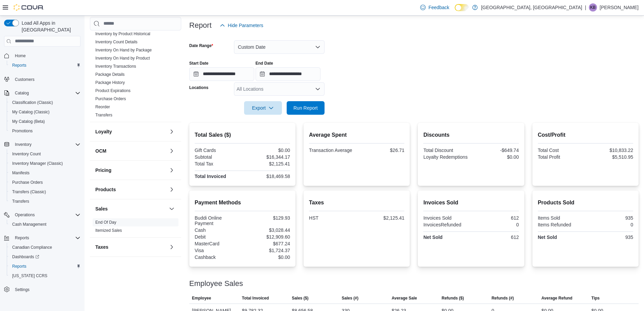  Describe the element at coordinates (446, 218) in the screenshot. I see `div: Invoices Sold` at that location.